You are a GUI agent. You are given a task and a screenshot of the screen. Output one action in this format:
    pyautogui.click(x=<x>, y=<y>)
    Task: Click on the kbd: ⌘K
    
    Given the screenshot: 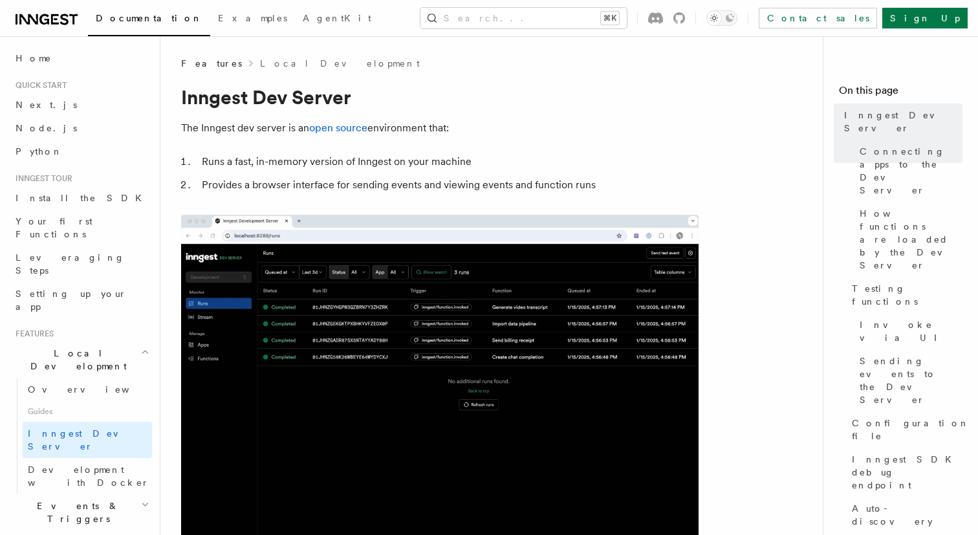 What is the action you would take?
    pyautogui.click(x=610, y=18)
    